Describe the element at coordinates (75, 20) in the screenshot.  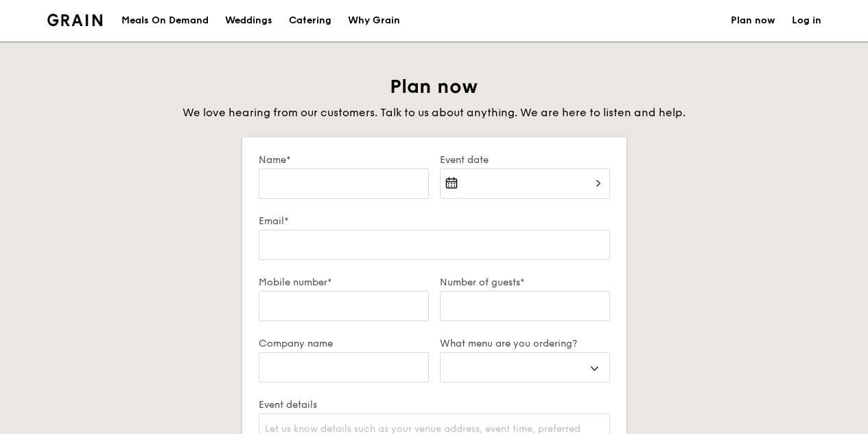
I see `img: Grain` at that location.